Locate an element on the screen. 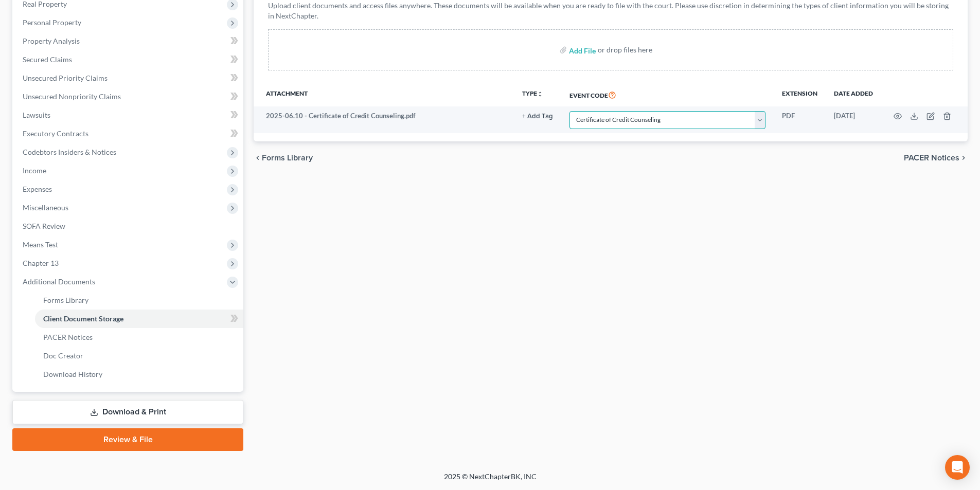 The image size is (980, 490). i: unfold_more is located at coordinates (540, 94).